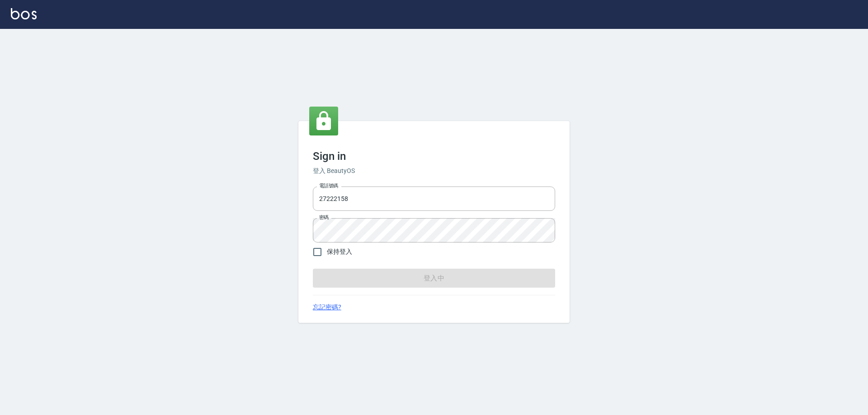 The height and width of the screenshot is (415, 868). What do you see at coordinates (339, 251) in the screenshot?
I see `span: 保持登入` at bounding box center [339, 251].